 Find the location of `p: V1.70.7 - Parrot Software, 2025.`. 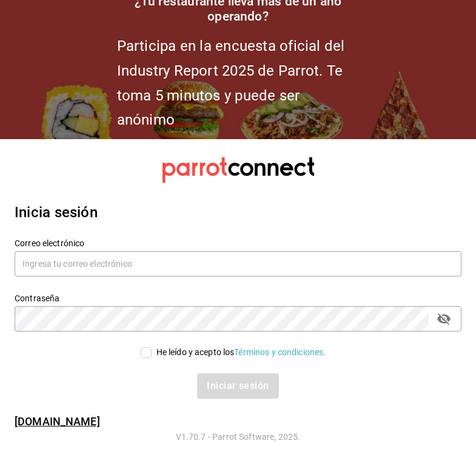

p: V1.70.7 - Parrot Software, 2025. is located at coordinates (238, 437).